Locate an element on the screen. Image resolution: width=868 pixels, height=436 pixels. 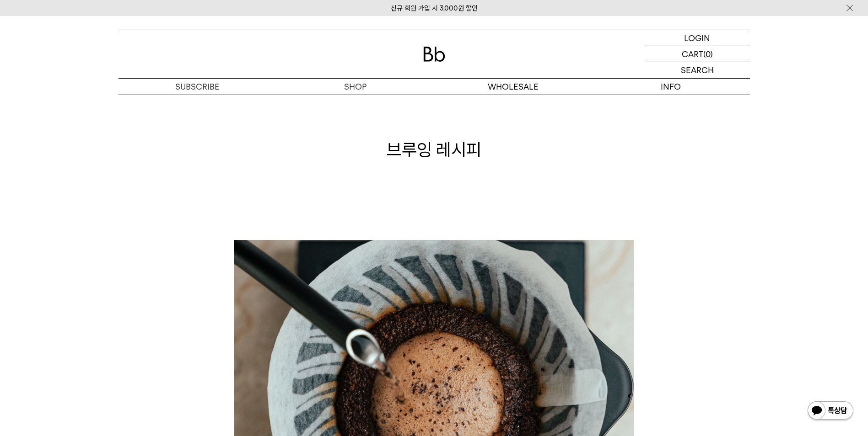
a: CART (0) is located at coordinates (698, 54).